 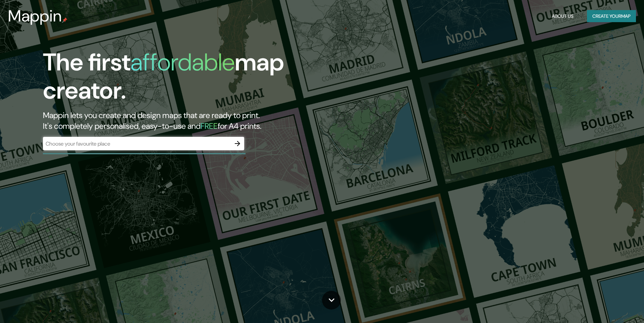 I want to click on button: Create yourmap, so click(x=611, y=16).